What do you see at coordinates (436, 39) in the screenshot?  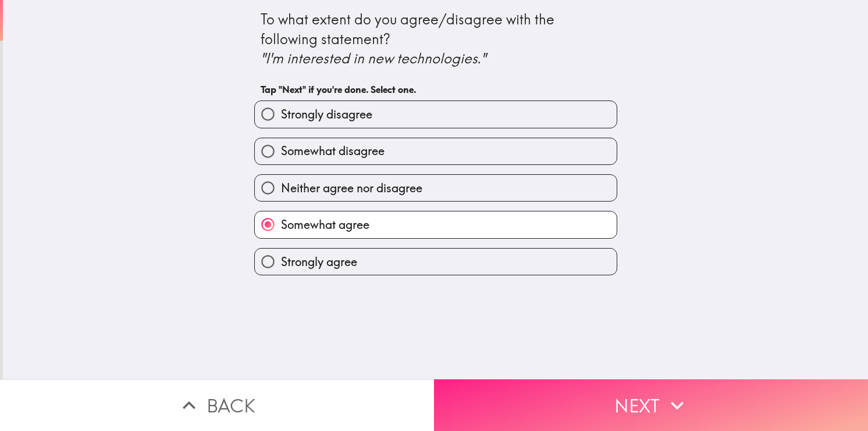 I see `div: To what extent do you agree/disagree with the following statement?` at bounding box center [436, 39].